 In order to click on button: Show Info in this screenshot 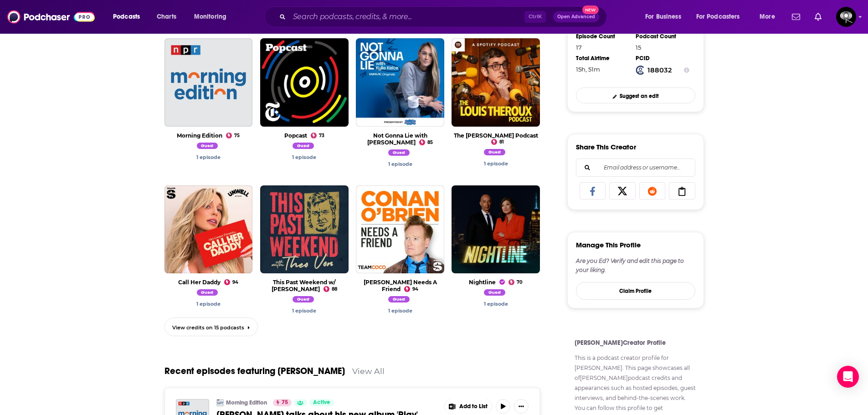, I will do `click(687, 70)`.